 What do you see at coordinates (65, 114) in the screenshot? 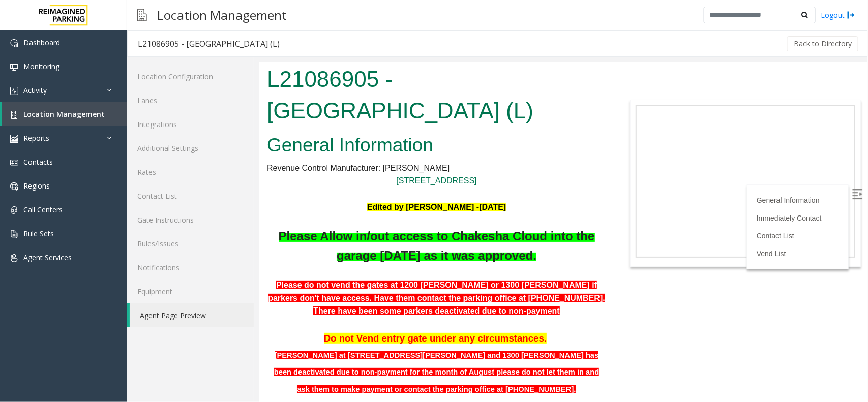
I see `a: Location Management` at bounding box center [65, 114].